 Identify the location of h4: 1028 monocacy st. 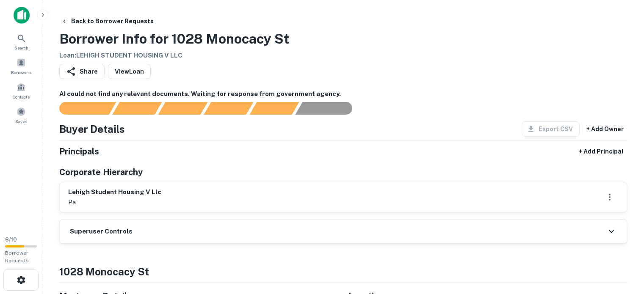
(343, 272).